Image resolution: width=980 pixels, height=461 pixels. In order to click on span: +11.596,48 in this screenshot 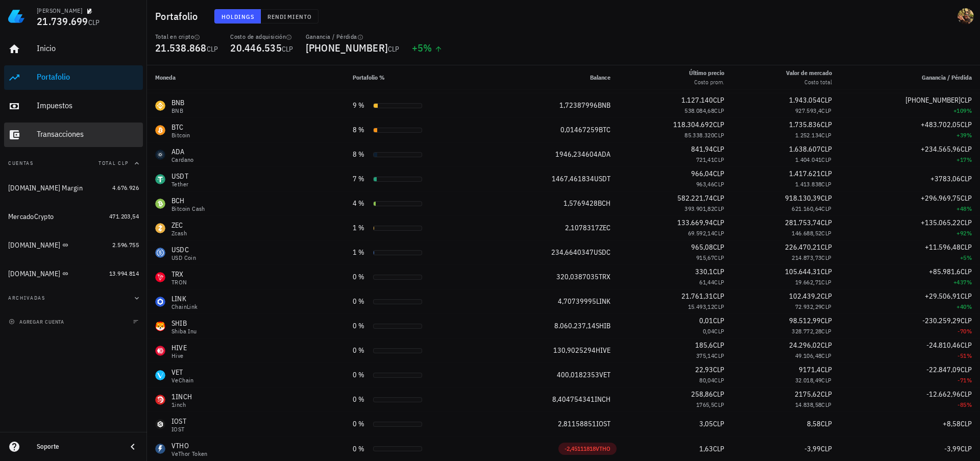, I will do `click(943, 247)`.